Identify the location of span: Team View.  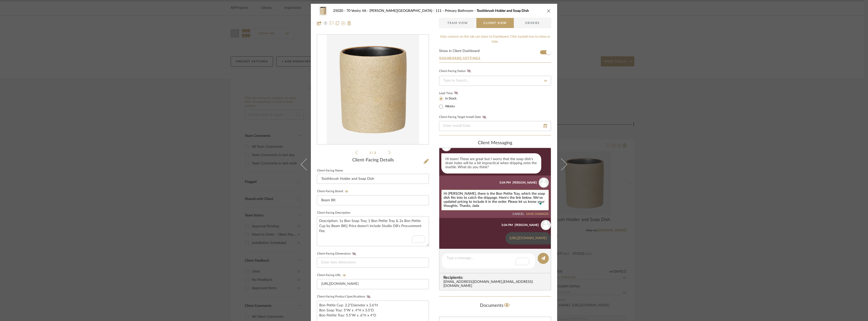
(458, 23).